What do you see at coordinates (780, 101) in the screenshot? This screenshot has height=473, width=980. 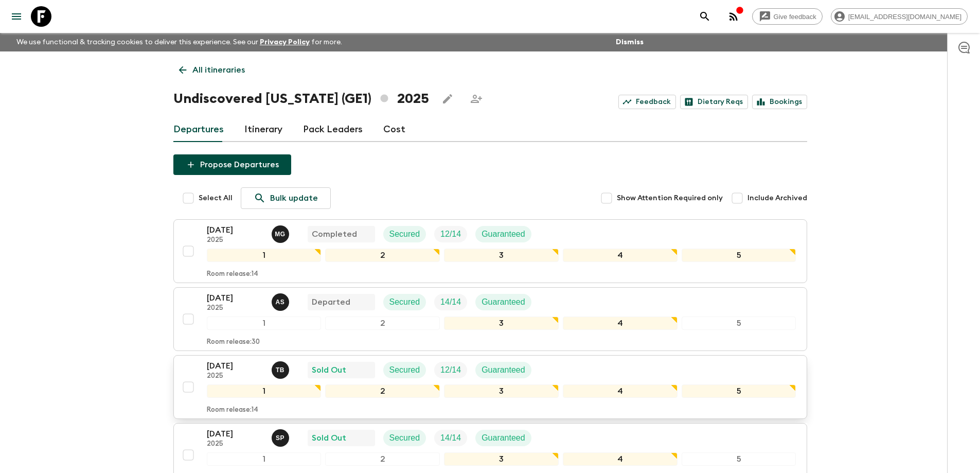 I see `a: Bookings` at bounding box center [780, 101].